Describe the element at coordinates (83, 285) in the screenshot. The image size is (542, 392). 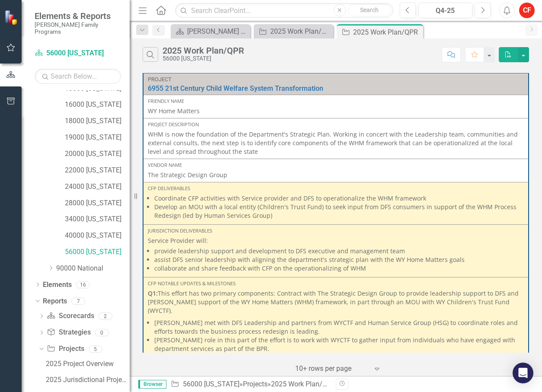
I see `div: 16` at that location.